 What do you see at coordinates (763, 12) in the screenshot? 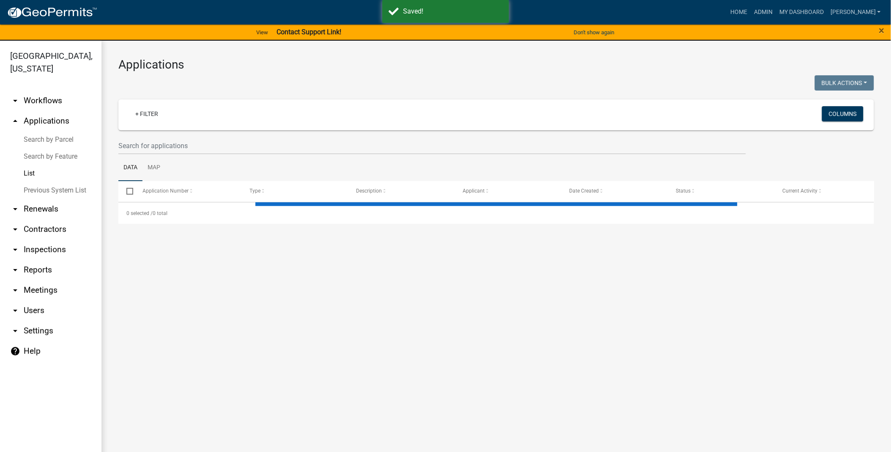
I see `a: Admin` at bounding box center [763, 12].